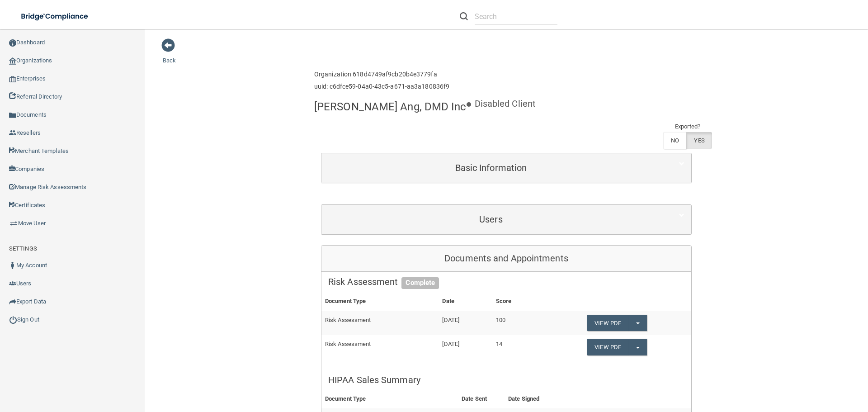 This screenshot has width=868, height=412. Describe the element at coordinates (13, 223) in the screenshot. I see `img: briefcase.64adab9b.png` at that location.